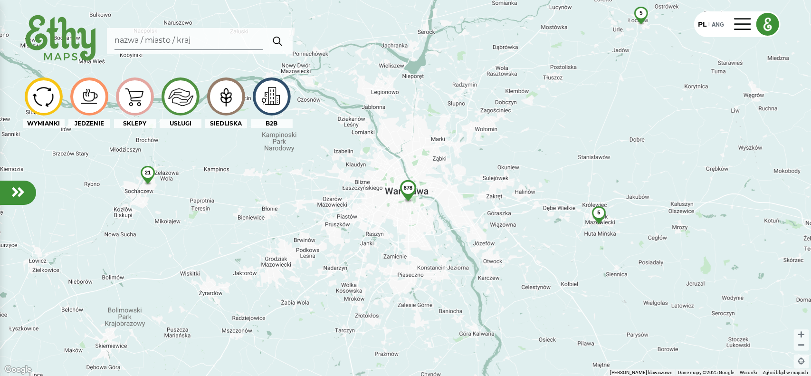  Describe the element at coordinates (277, 41) in the screenshot. I see `img: search.svg` at that location.